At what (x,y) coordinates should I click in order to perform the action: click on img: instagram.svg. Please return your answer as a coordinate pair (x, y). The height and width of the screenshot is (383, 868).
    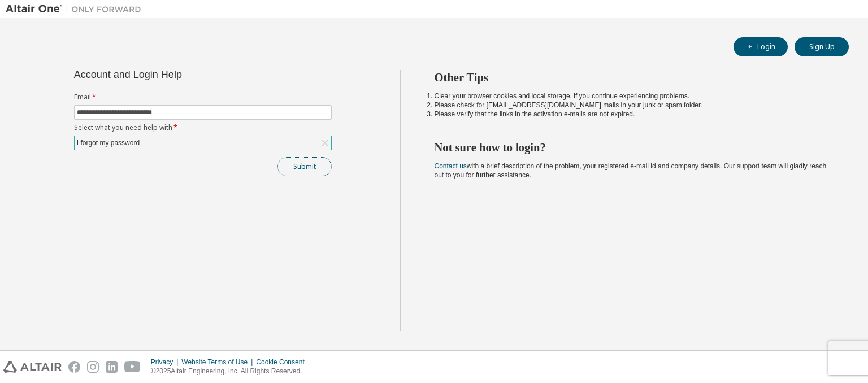
    Looking at the image, I should click on (92, 367).